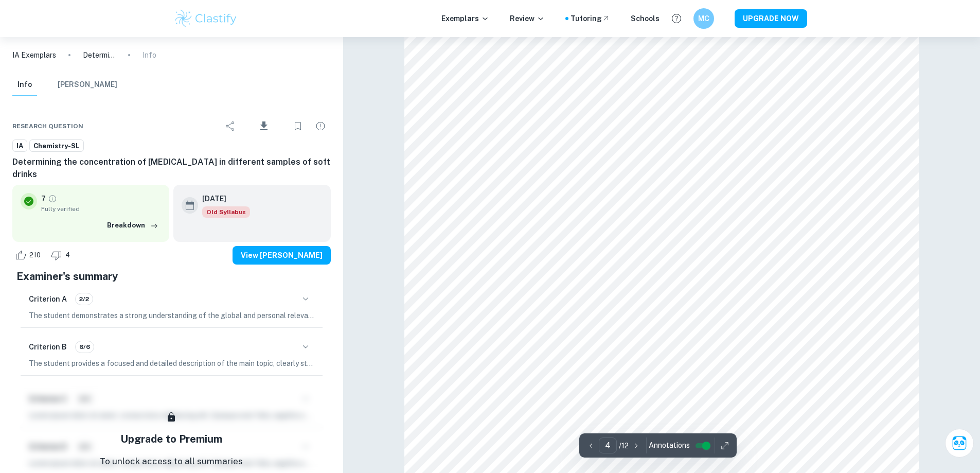 This screenshot has height=473, width=980. What do you see at coordinates (149, 55) in the screenshot?
I see `p: Info` at bounding box center [149, 55].